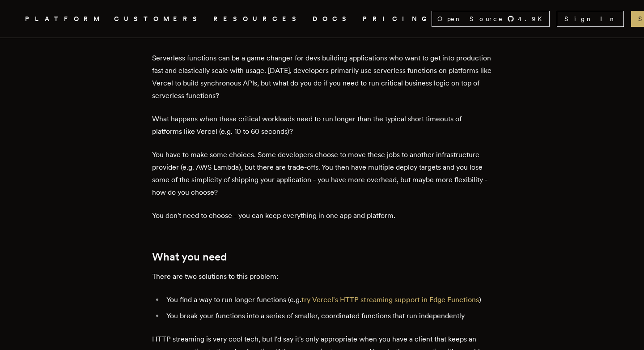  What do you see at coordinates (322, 257) in the screenshot?
I see `h2: What you need` at bounding box center [322, 257].